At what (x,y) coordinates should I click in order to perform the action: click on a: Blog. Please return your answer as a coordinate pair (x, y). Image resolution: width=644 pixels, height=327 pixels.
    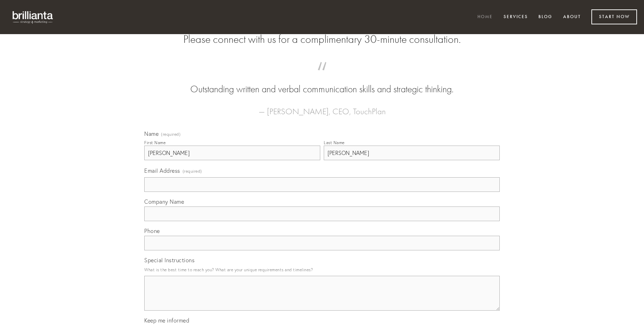
    Looking at the image, I should click on (545, 17).